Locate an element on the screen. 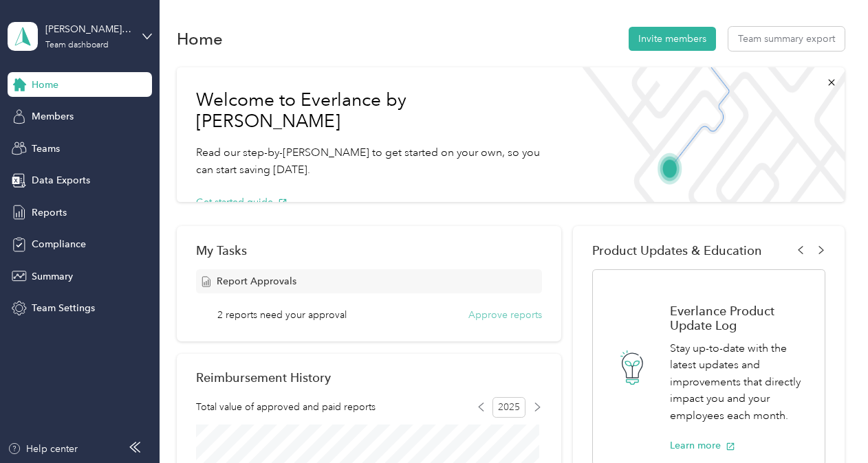 This screenshot has width=868, height=463. button: Approve reports is located at coordinates (505, 315).